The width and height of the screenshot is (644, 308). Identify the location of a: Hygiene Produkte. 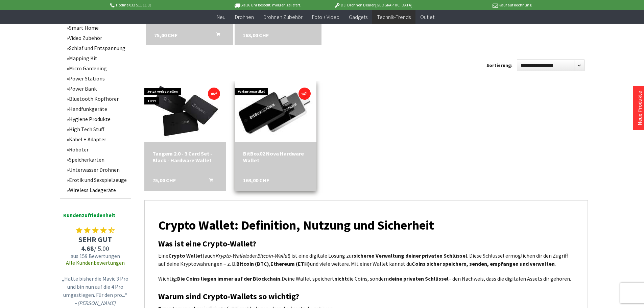
(97, 119).